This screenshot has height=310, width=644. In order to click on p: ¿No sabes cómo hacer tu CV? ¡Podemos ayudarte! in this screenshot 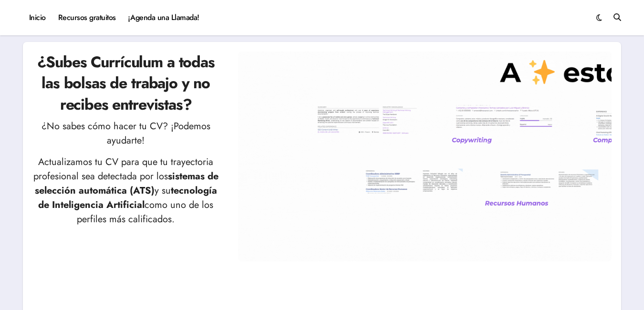, I will do `click(125, 133)`.